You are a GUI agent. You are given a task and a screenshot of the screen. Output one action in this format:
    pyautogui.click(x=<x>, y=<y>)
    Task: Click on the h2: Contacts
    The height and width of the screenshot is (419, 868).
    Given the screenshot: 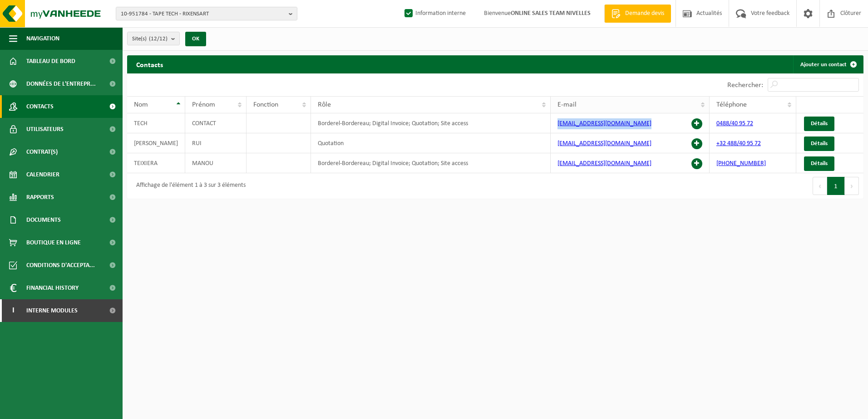 What is the action you would take?
    pyautogui.click(x=149, y=64)
    